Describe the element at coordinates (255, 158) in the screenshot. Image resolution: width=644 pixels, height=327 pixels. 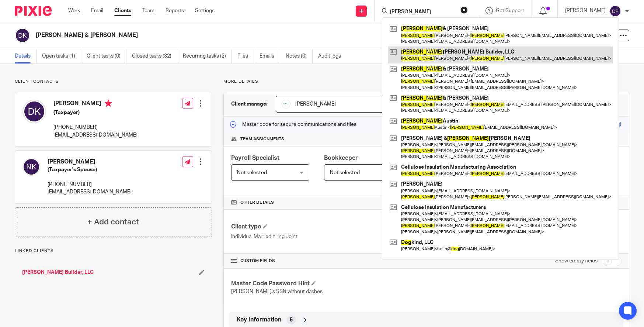
I see `span: Payroll Specialist` at that location.